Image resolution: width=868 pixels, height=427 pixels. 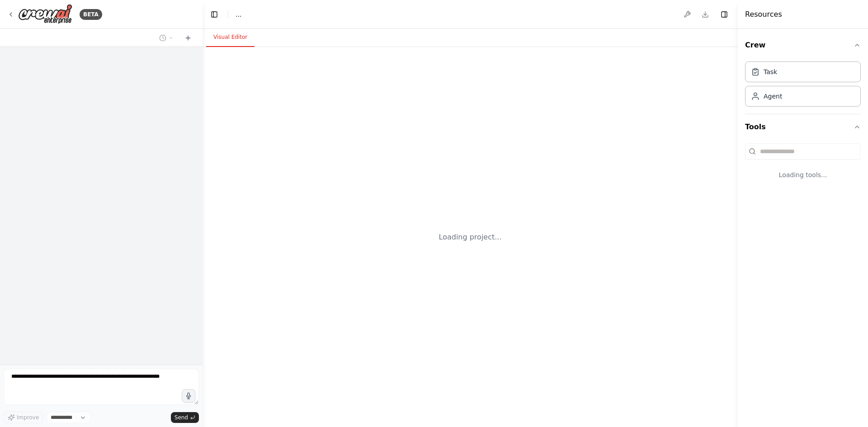 I want to click on button: Start a new chat, so click(x=188, y=38).